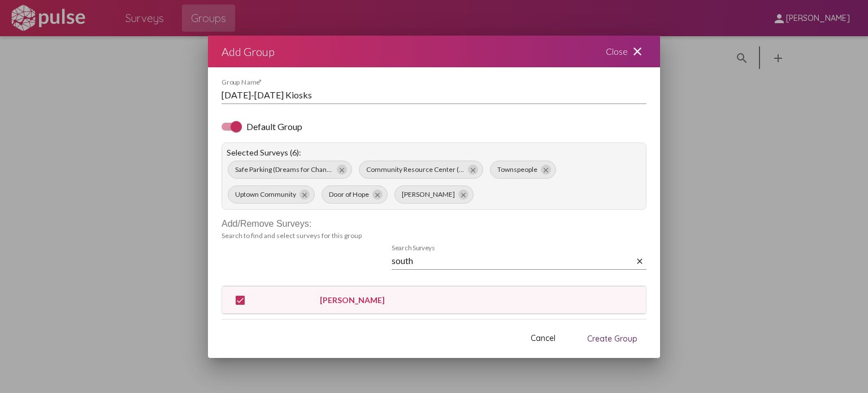 This screenshot has height=393, width=868. What do you see at coordinates (415, 169) in the screenshot?
I see `span: Community Resource Center (CRC)` at bounding box center [415, 169].